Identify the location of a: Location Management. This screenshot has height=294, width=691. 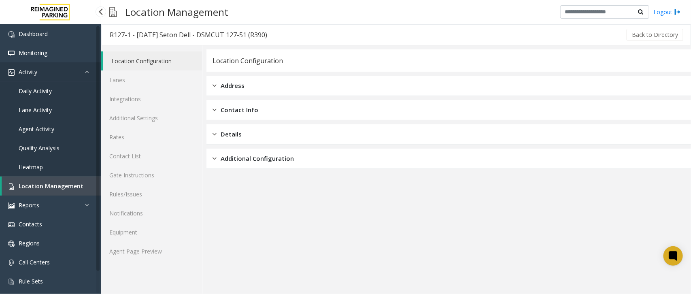
(51, 186).